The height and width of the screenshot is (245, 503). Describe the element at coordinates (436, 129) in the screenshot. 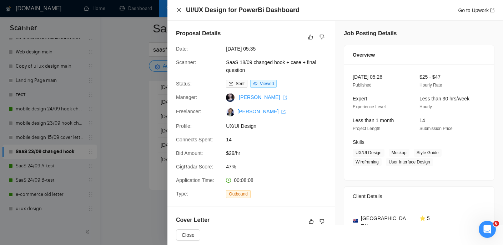

I see `span: Submission Price` at that location.